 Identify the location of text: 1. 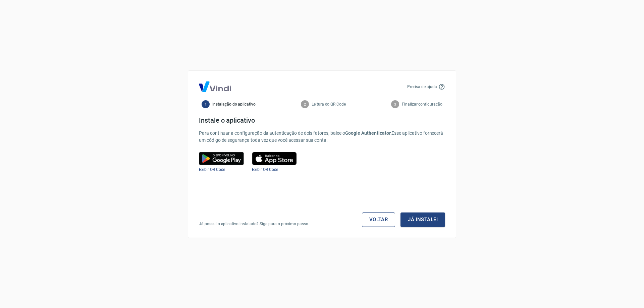
(205, 104).